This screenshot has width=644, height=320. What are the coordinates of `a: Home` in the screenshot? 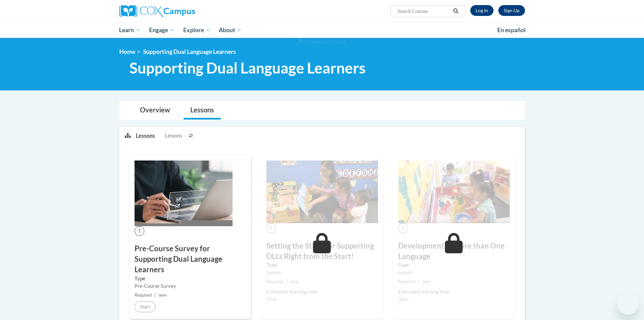 It's located at (127, 51).